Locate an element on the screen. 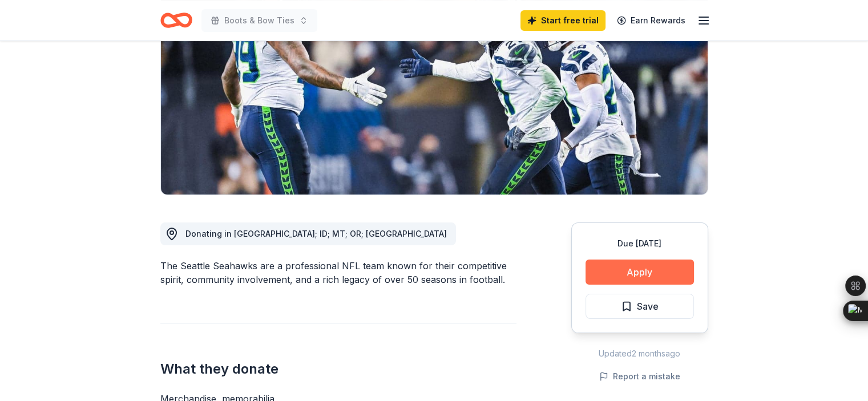 The height and width of the screenshot is (401, 868). div: Updated 2 months ago is located at coordinates (640, 354).